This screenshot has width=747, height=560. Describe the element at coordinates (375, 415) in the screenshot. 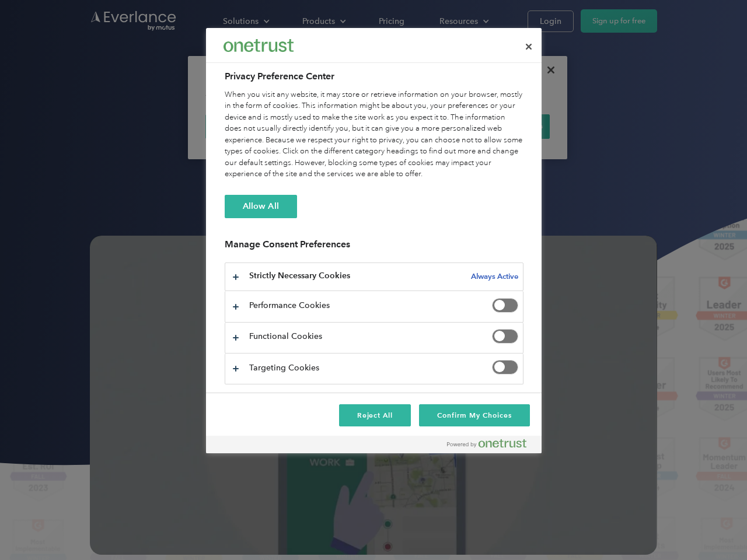

I see `button: Reject All` at that location.